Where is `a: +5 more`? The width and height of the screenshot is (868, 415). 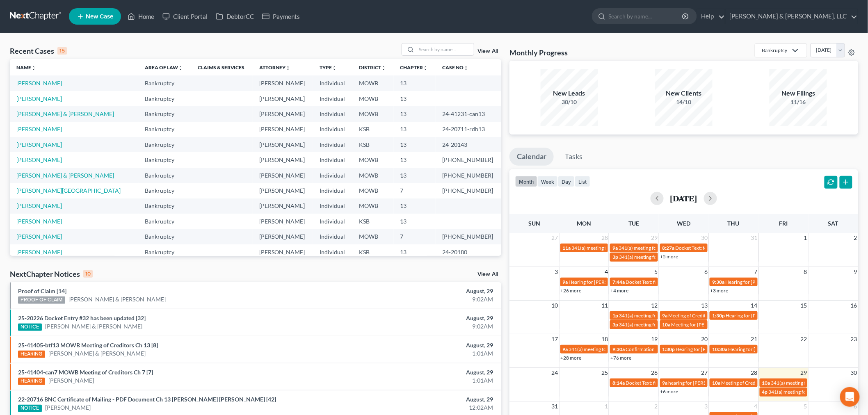
a: +5 more is located at coordinates (670, 257).